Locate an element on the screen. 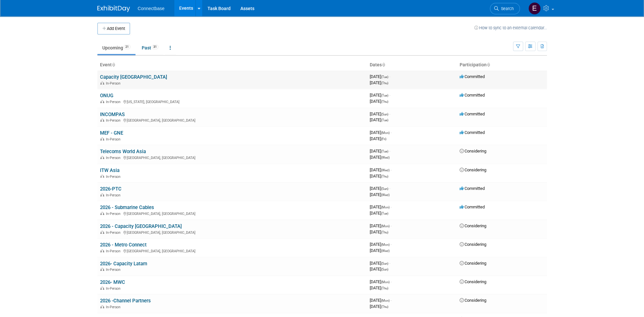  a: MEF - GNE is located at coordinates (111, 133).